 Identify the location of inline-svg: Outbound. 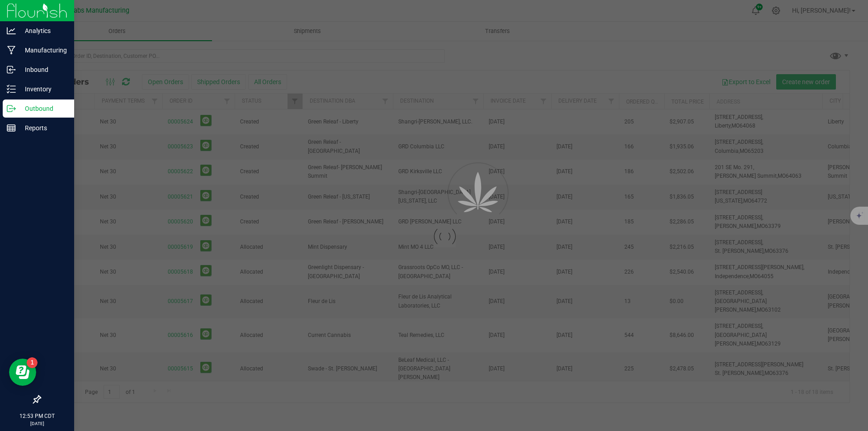
(11, 108).